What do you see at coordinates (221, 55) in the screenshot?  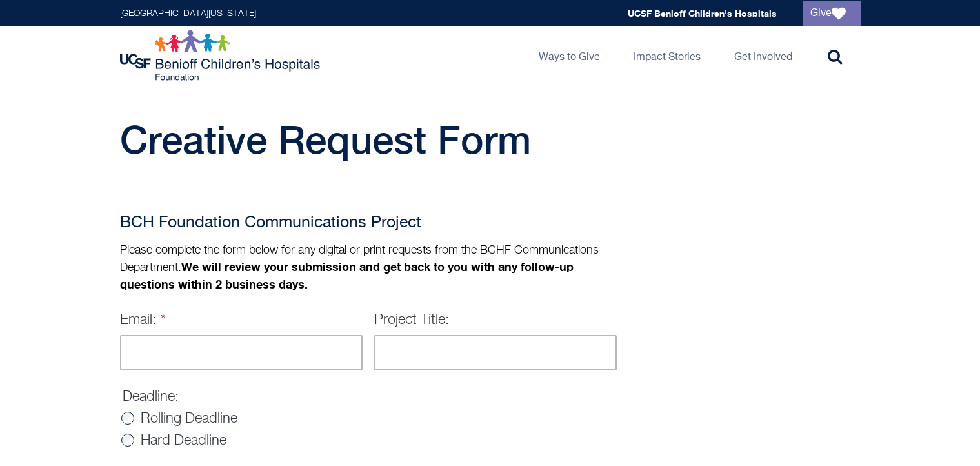 I see `img: Logo for UCSF Benioff Children's Hospitals Foundation` at bounding box center [221, 55].